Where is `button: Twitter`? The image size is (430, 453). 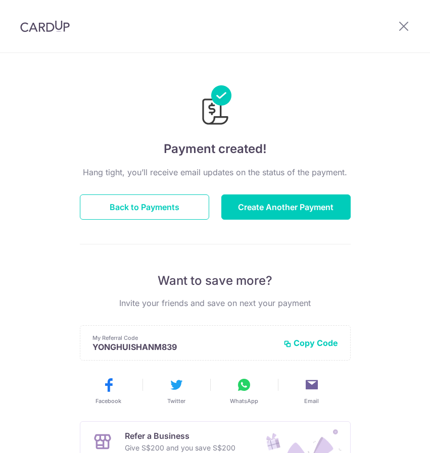 button: Twitter is located at coordinates (176, 391).